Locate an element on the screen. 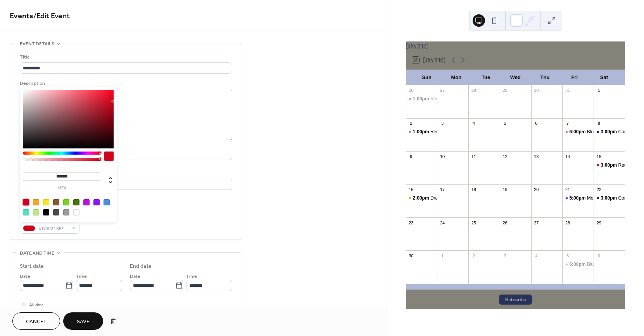 This screenshot has height=336, width=644. div: #7ED321 is located at coordinates (66, 202).